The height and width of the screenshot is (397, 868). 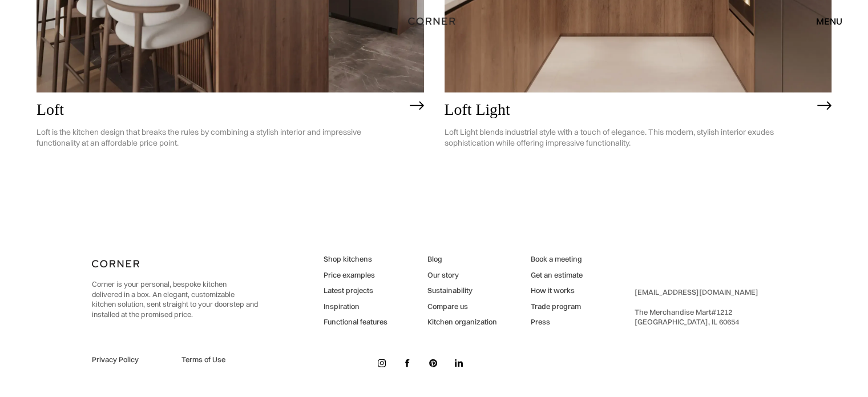 What do you see at coordinates (628, 110) in the screenshot?
I see `h2: Loft Light` at bounding box center [628, 110].